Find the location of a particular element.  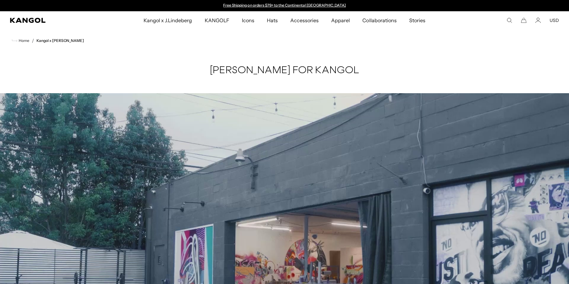

summary: Search here is located at coordinates (510, 20).